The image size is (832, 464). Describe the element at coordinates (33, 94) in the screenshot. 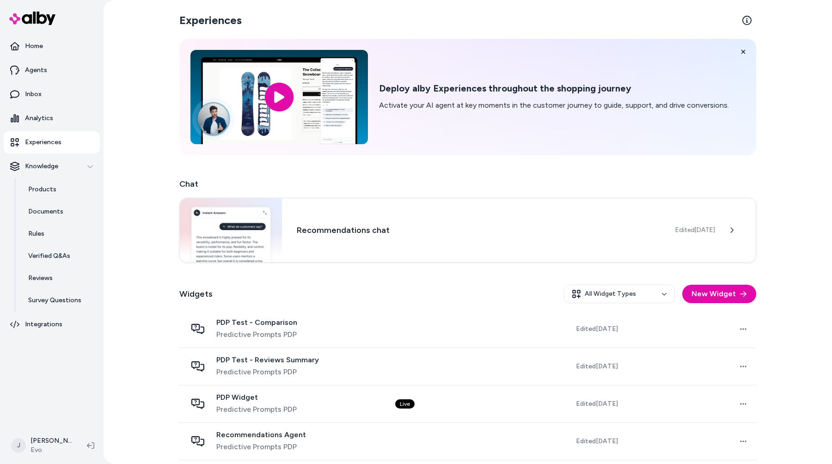

I see `p: Inbox` at that location.